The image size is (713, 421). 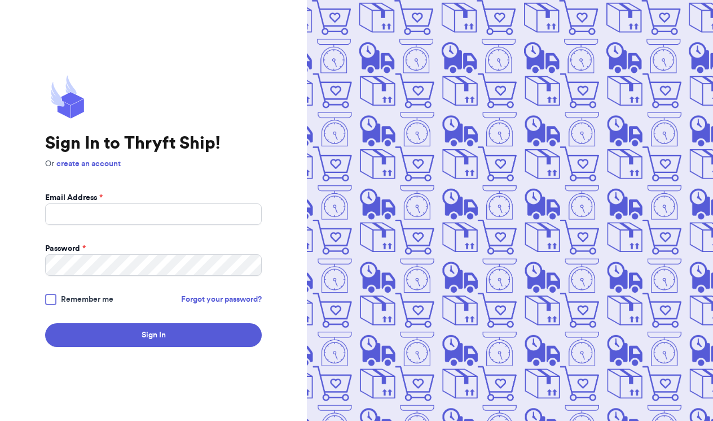 I want to click on h1: Sign In to Thryft Ship!, so click(x=154, y=143).